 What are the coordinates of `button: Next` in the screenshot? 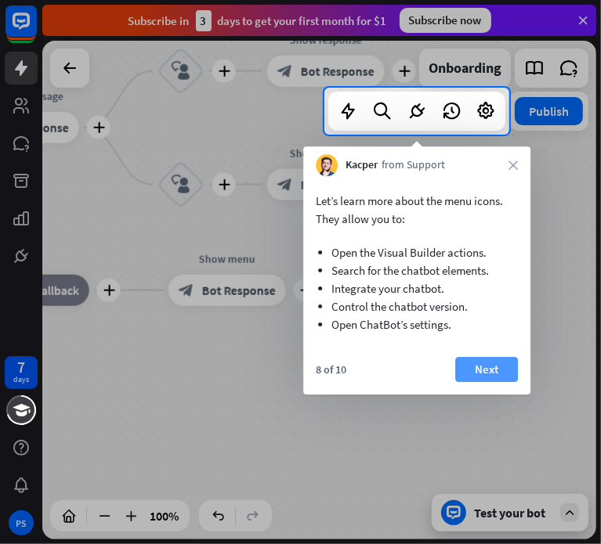 It's located at (486, 370).